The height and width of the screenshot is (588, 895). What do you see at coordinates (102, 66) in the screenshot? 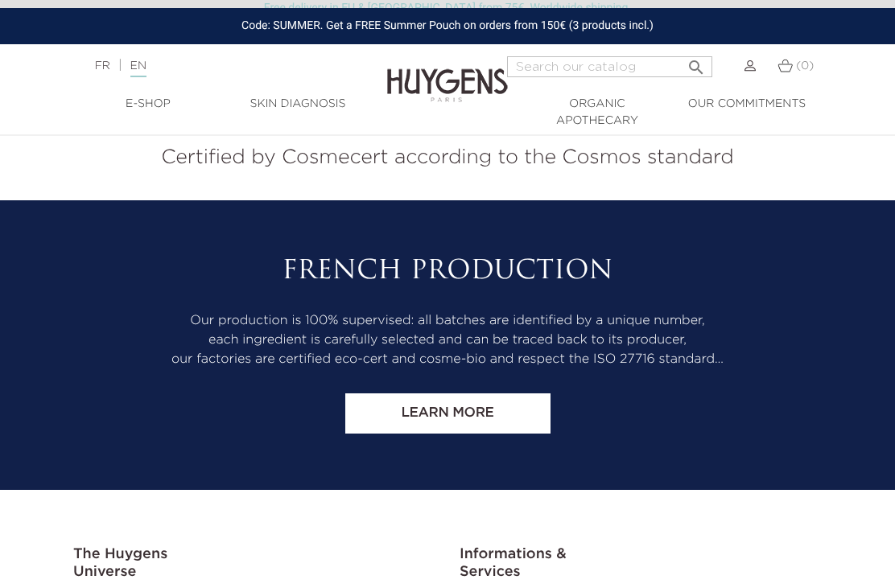
I see `a: FR` at bounding box center [102, 66].